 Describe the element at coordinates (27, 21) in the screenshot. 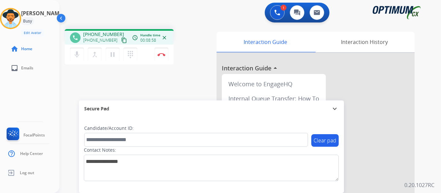

I see `div: Busy` at that location.